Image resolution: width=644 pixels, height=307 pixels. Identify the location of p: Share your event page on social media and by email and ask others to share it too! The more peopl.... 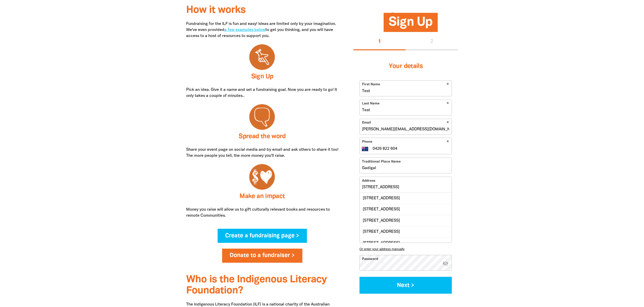
(262, 153).